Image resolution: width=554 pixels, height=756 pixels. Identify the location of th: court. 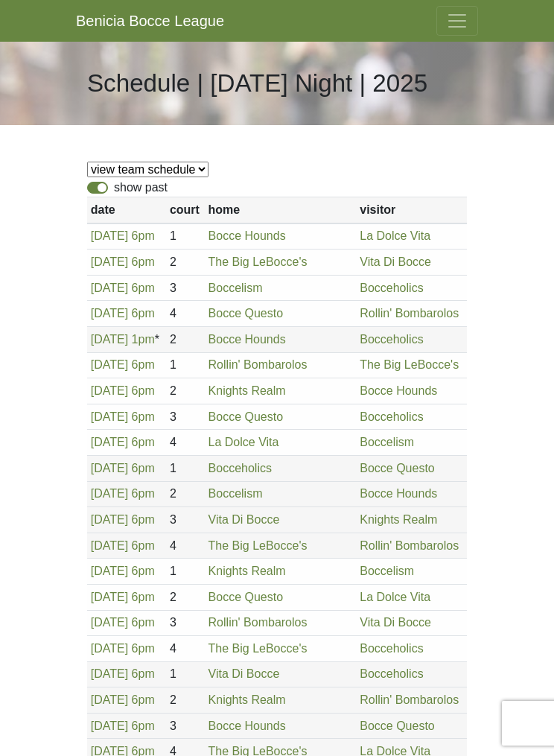
(185, 210).